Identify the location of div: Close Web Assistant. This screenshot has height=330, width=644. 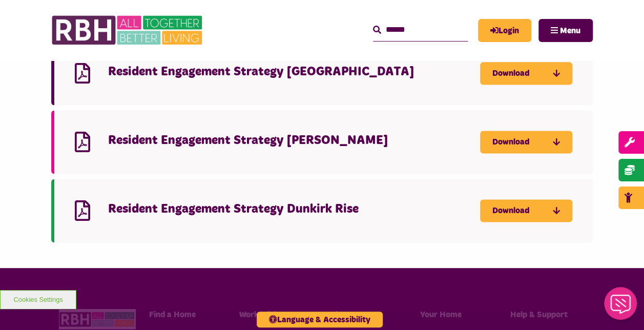
(23, 20).